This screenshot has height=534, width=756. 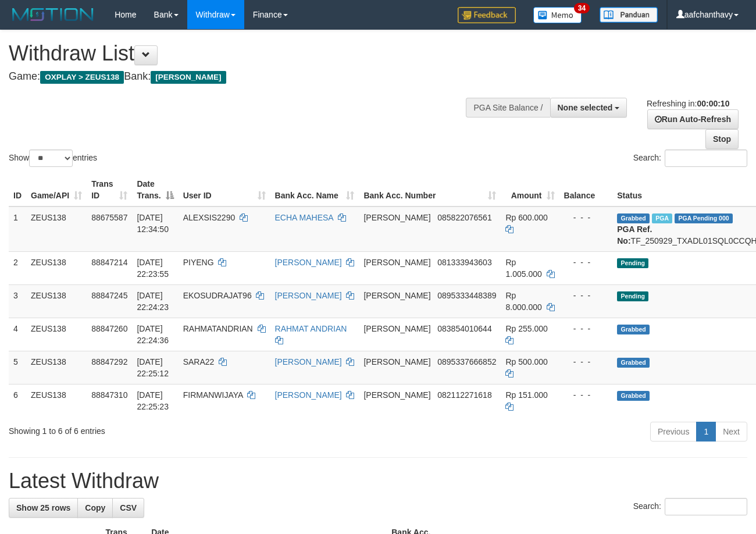 I want to click on span: Marked by aafpengsreynich, so click(x=662, y=218).